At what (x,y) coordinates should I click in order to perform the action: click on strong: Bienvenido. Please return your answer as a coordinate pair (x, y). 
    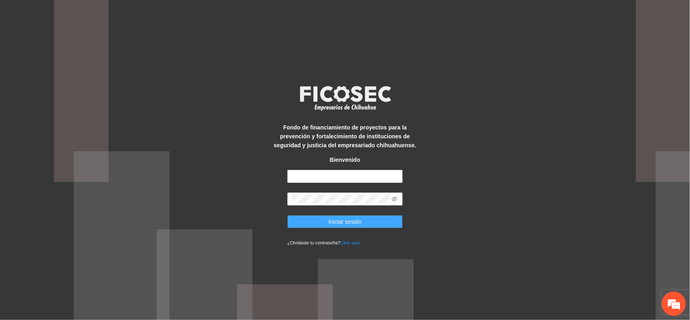
    Looking at the image, I should click on (345, 160).